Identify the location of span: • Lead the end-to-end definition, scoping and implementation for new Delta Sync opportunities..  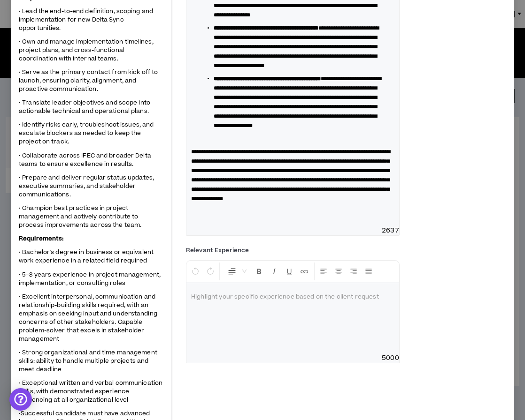
(86, 20).